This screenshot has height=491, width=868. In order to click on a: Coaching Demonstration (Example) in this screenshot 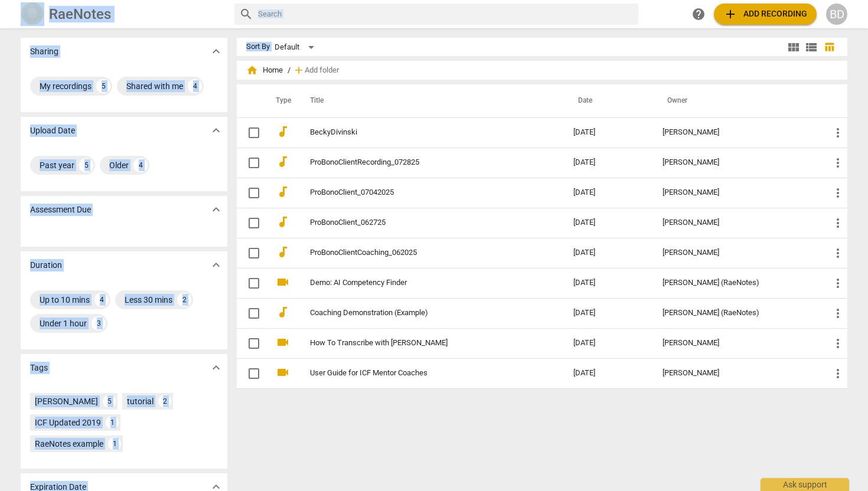, I will do `click(420, 313)`.